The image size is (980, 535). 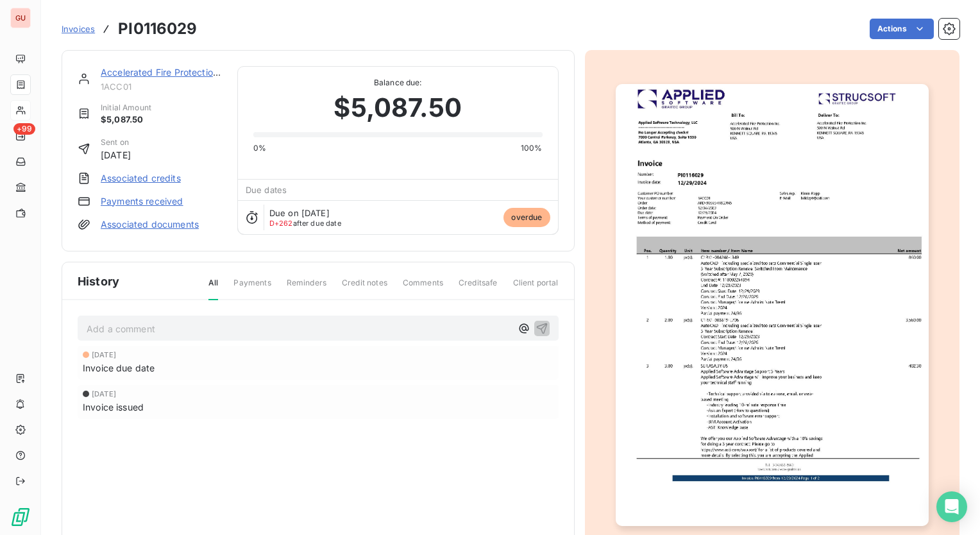 I want to click on h3: PI0116029, so click(x=157, y=29).